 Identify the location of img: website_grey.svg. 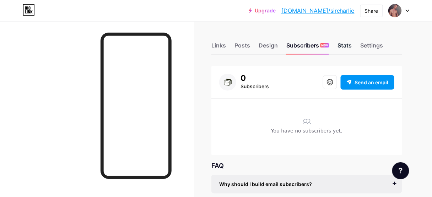
(14, 21).